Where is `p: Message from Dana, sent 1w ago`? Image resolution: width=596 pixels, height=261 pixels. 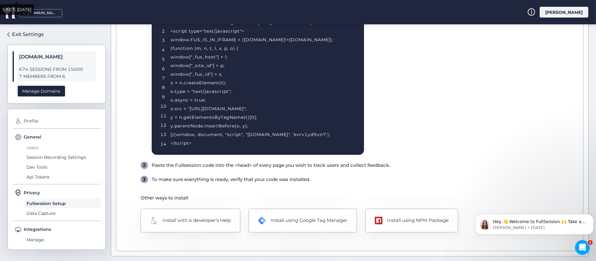 p: Message from Dana, sent 1w ago is located at coordinates (66, 26).